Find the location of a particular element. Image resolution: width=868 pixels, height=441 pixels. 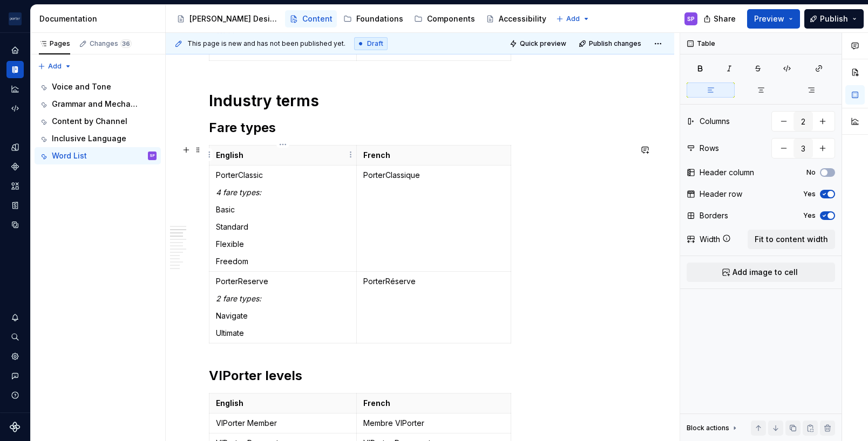

div: Settings is located at coordinates (15, 356).